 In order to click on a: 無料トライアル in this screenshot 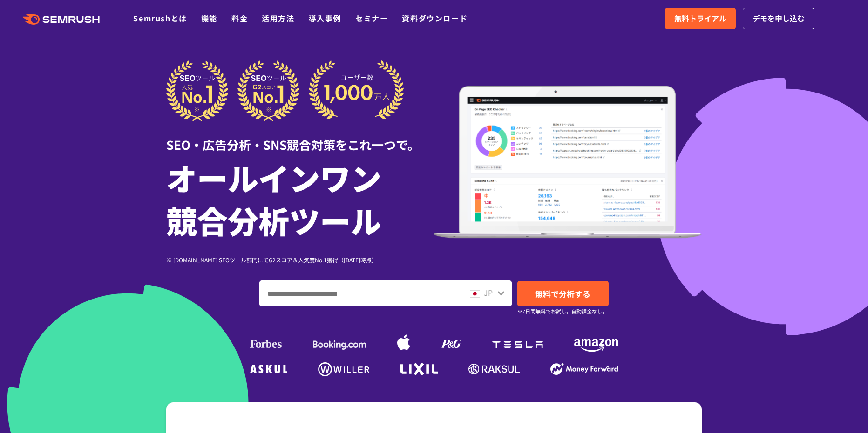, I will do `click(700, 19)`.